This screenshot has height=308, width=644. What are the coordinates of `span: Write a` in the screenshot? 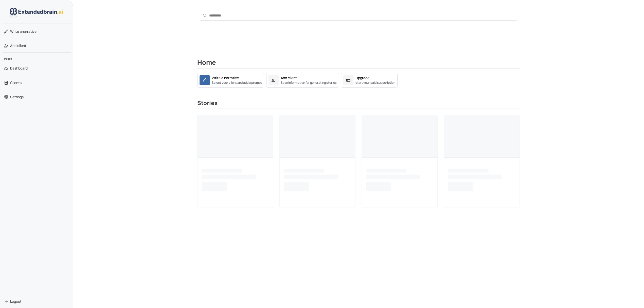 It's located at (16, 32).